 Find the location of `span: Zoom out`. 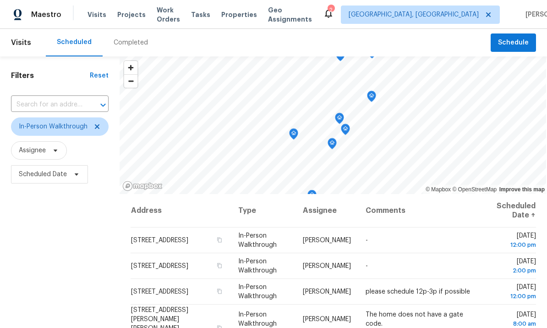

span: Zoom out is located at coordinates (131, 81).